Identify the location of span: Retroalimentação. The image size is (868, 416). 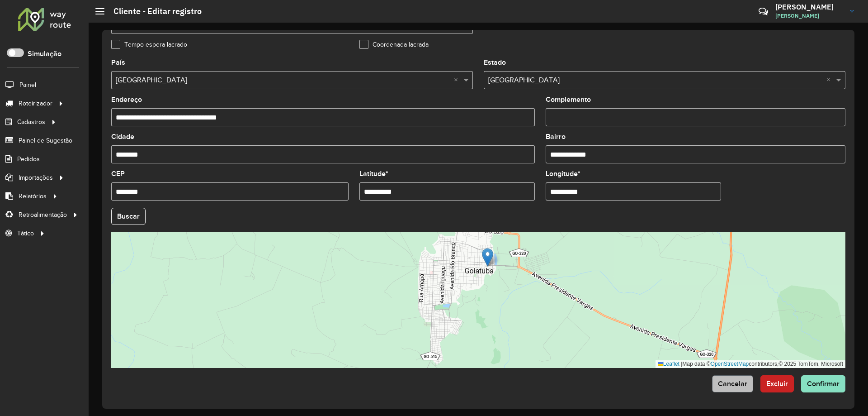
(43, 214).